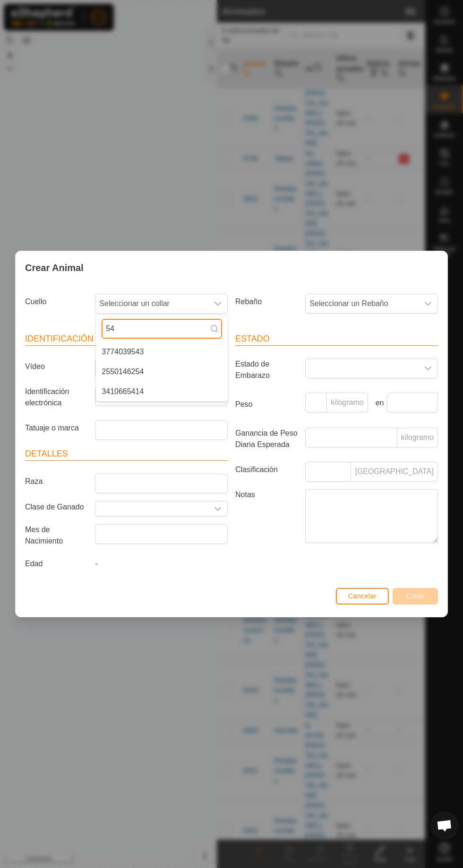 Image resolution: width=463 pixels, height=868 pixels. Describe the element at coordinates (52, 428) in the screenshot. I see `font: Tatuaje o marca` at that location.